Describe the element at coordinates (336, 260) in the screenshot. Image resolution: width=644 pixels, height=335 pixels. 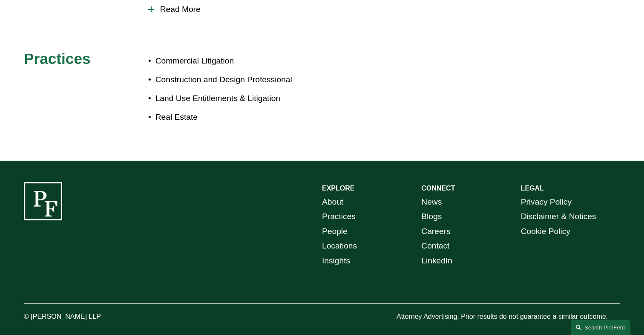
I see `a: Insights` at that location.